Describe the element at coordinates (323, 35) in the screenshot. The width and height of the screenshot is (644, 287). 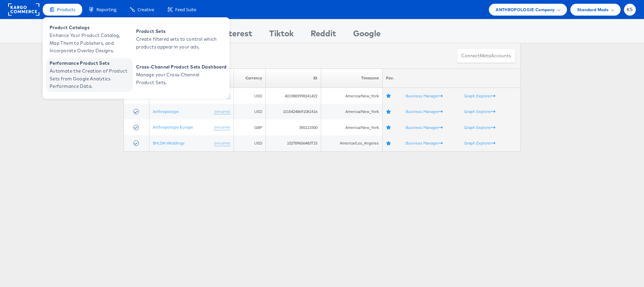
I see `div: Reddit` at that location.